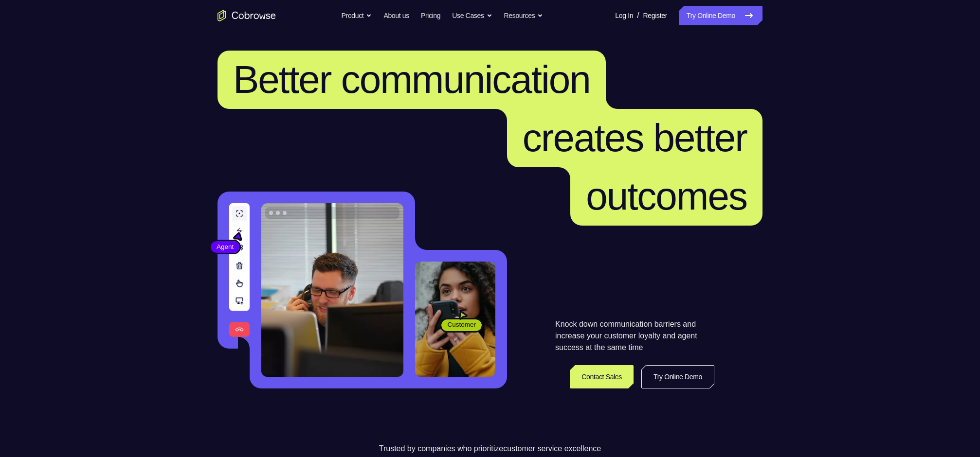  What do you see at coordinates (624, 16) in the screenshot?
I see `a: Log In` at bounding box center [624, 16].